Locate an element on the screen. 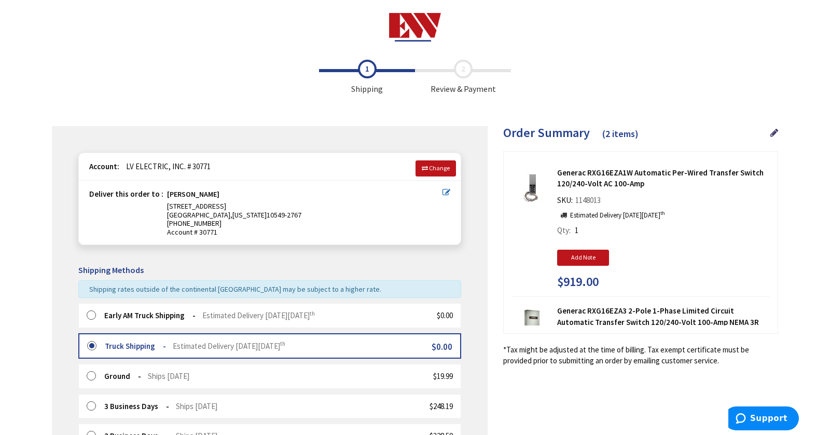 The image size is (830, 435). strong: Generac RXG16EZA3 2-Pole 1-Phase Limited Circuit Automatic Transfer Switch 120/240-Volt 100-Amp N... is located at coordinates (663, 322).